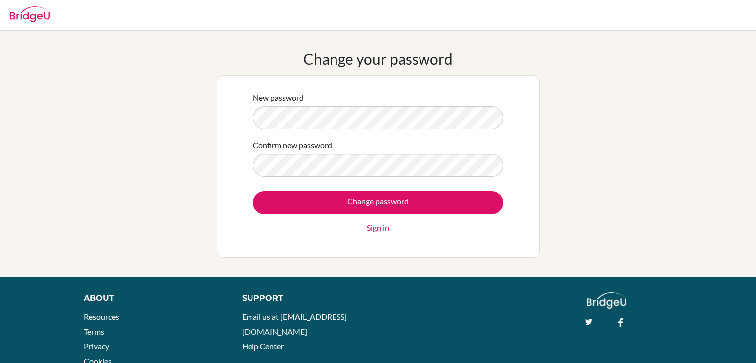 The image size is (756, 363). What do you see at coordinates (305, 298) in the screenshot?
I see `div: Support` at bounding box center [305, 298].